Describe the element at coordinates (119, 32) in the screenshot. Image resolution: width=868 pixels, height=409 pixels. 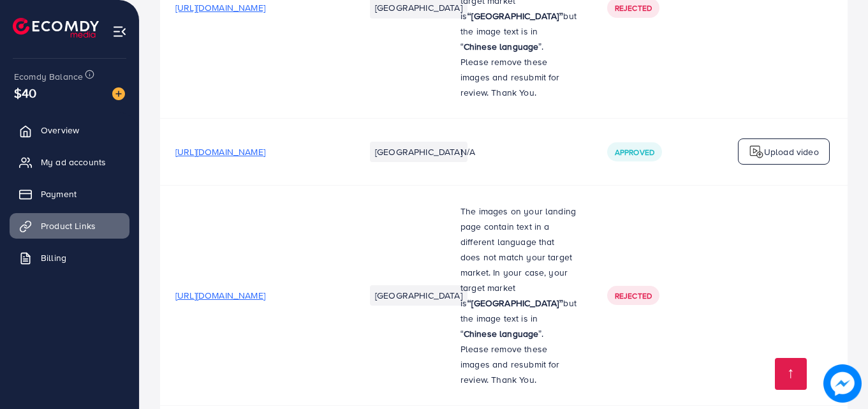
I see `img: menu` at that location.